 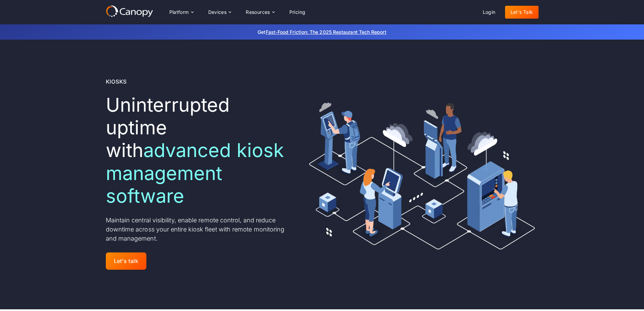 I want to click on div: Kiosks, so click(x=116, y=81).